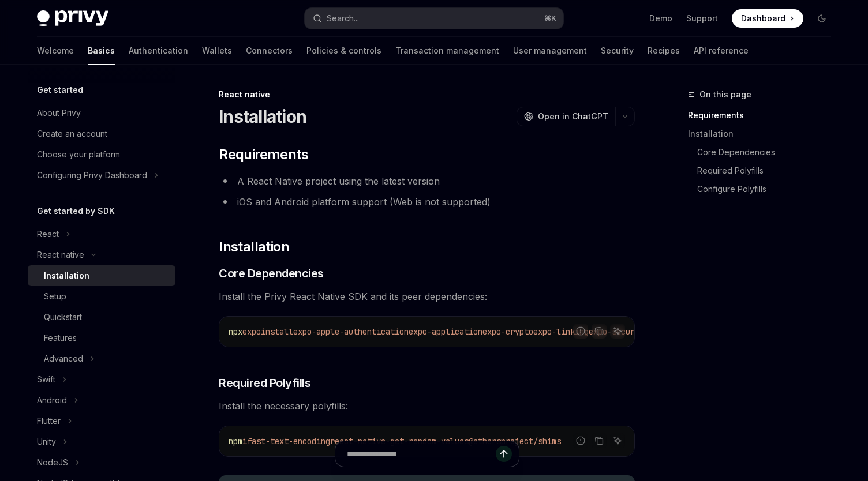 The width and height of the screenshot is (868, 481). What do you see at coordinates (101, 235) in the screenshot?
I see `button: Toggle React section` at bounding box center [101, 235].